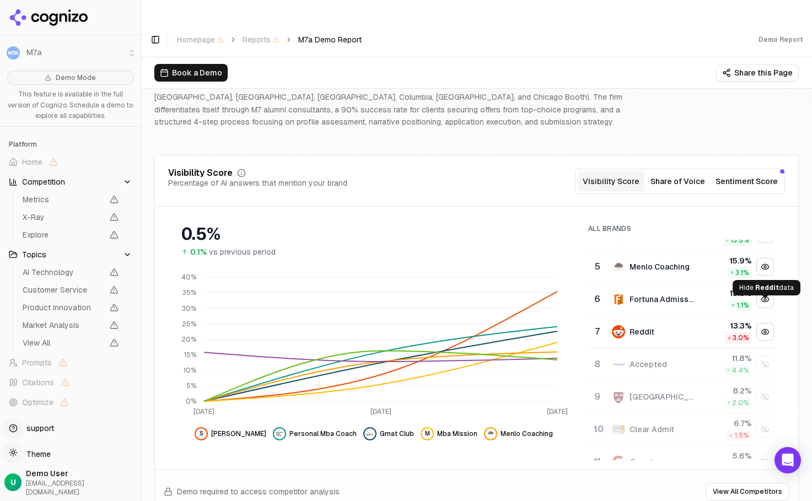  I want to click on div: Menlo Coaching, so click(659, 267).